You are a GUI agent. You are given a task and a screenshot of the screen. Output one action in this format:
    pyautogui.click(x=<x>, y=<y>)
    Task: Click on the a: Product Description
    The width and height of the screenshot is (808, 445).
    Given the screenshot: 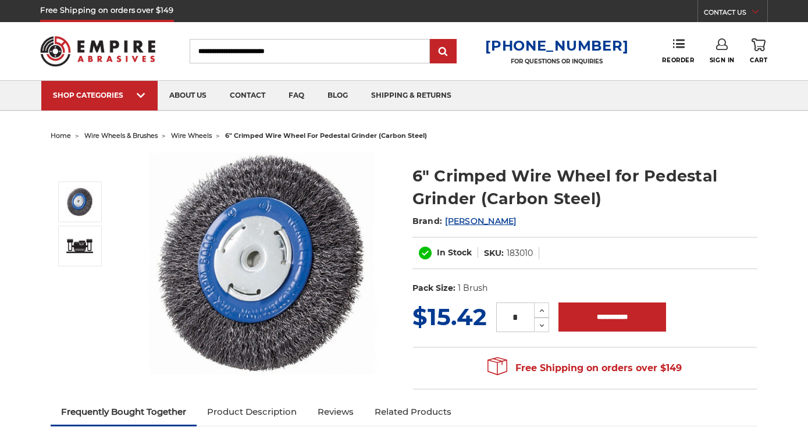 What is the action you would take?
    pyautogui.click(x=252, y=412)
    